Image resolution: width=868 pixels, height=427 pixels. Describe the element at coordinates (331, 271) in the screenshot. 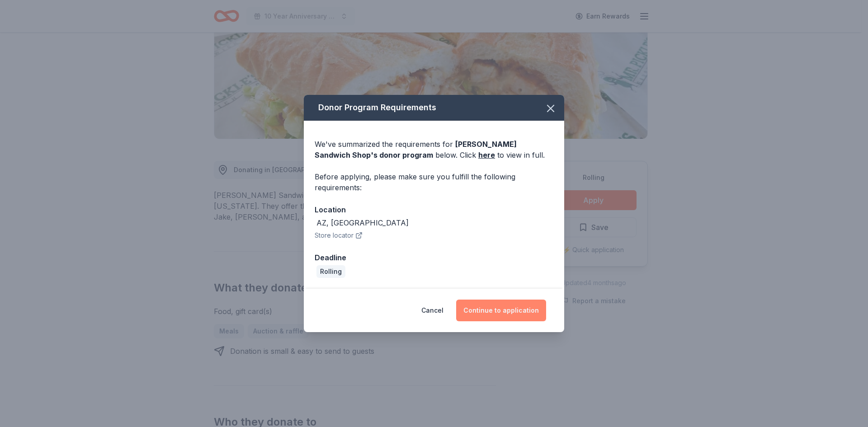

I see `div: Rolling` at that location.